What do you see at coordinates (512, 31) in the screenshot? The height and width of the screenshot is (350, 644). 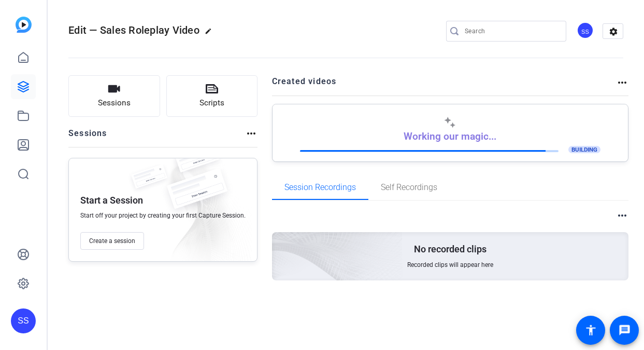 I see `input: Search` at bounding box center [512, 31].